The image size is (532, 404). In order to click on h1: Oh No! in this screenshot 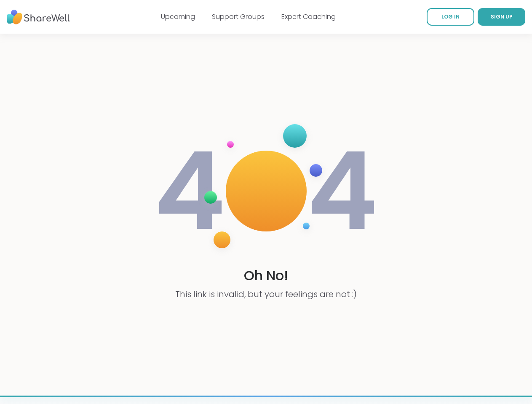, I will do `click(266, 276)`.